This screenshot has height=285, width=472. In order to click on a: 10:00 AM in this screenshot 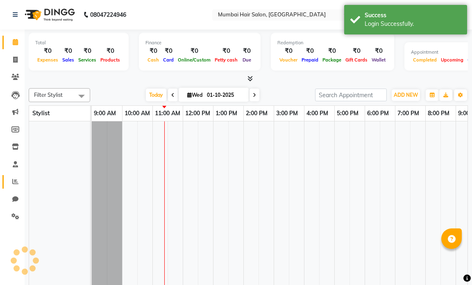, I will do `click(137, 113)`.